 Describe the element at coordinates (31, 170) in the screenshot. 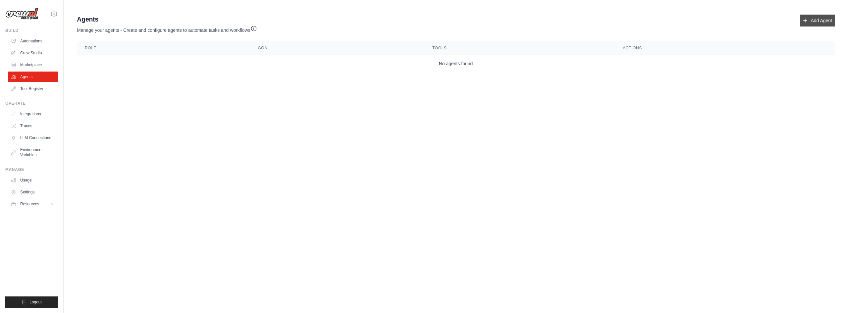

I see `div: Manage` at that location.